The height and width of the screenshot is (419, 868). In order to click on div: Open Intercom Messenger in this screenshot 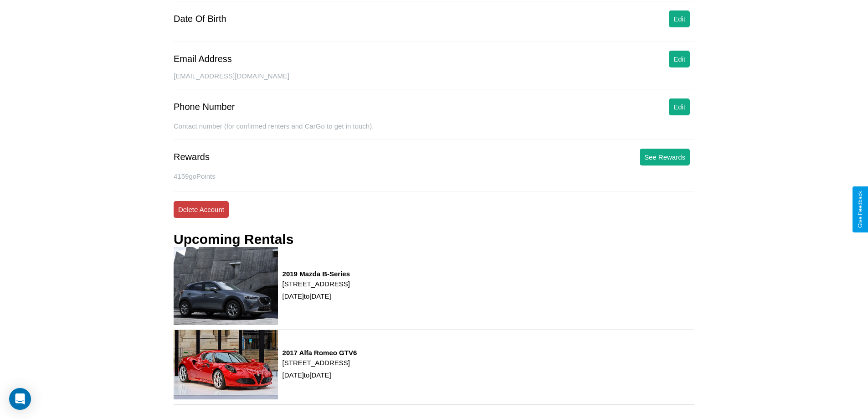, I will do `click(20, 399)`.